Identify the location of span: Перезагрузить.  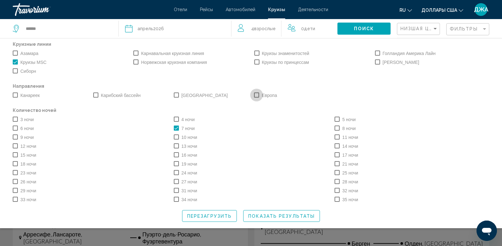
(209, 216).